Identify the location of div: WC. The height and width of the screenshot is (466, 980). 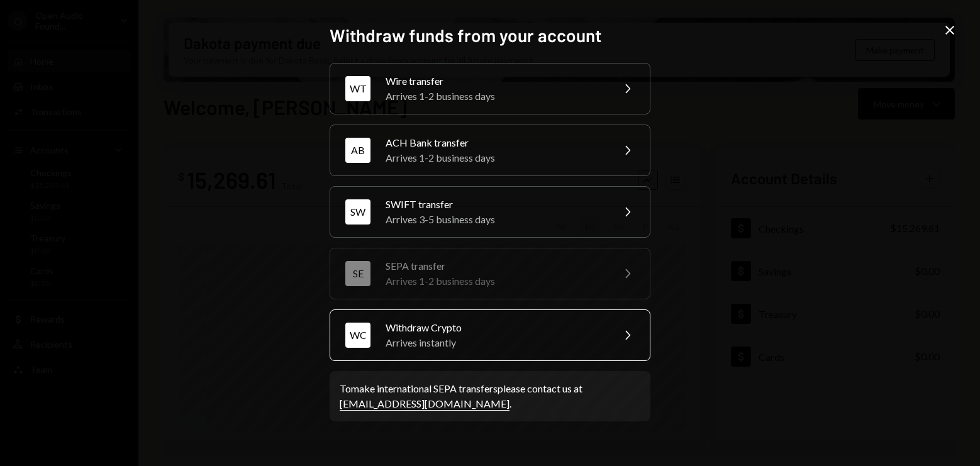
(358, 335).